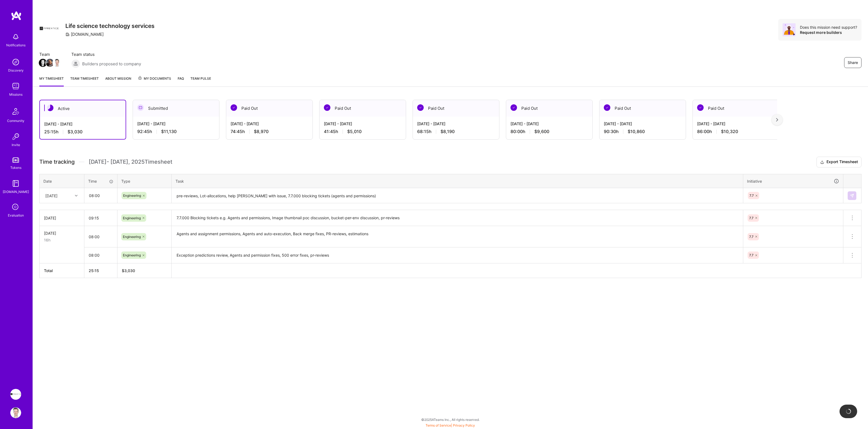 The height and width of the screenshot is (429, 868). I want to click on img: Submit, so click(852, 196).